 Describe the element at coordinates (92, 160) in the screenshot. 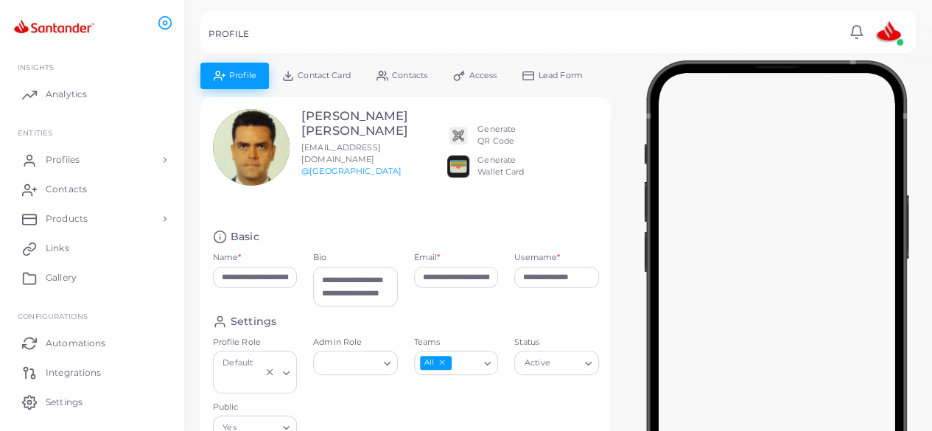

I see `a: Profiles` at that location.